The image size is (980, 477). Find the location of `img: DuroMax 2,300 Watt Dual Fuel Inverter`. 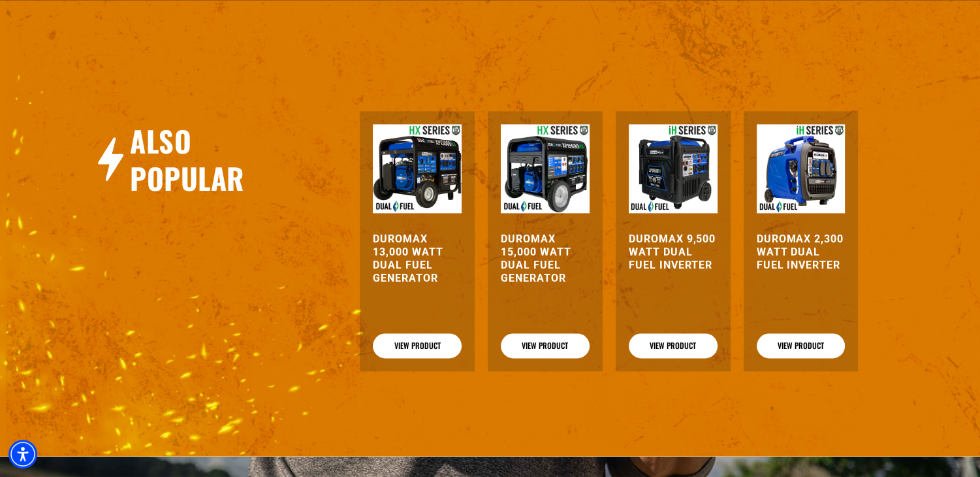

img: DuroMax 2,300 Watt Dual Fuel Inverter is located at coordinates (801, 168).